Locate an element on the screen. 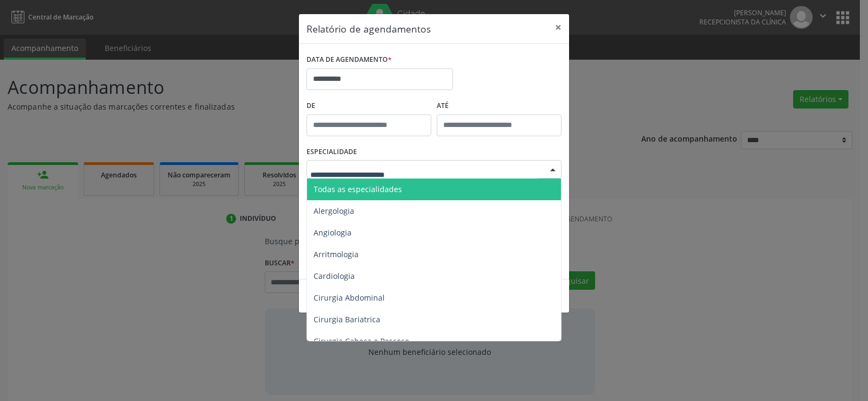 The height and width of the screenshot is (401, 868). span: Cirurgia Cabeça e Pescoço is located at coordinates (362, 341).